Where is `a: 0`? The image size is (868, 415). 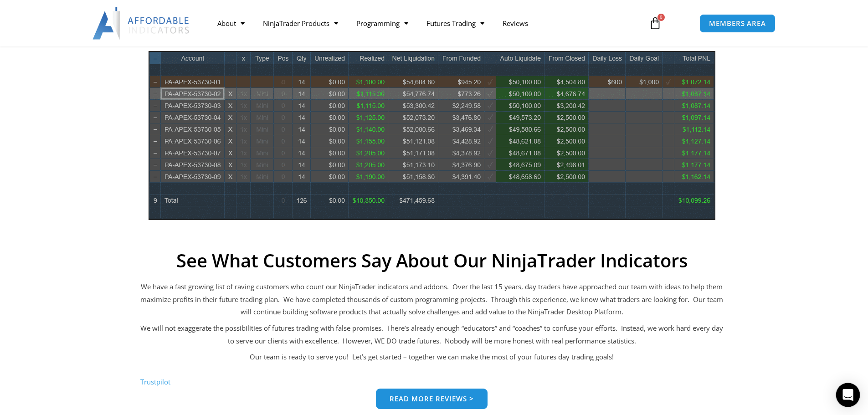 a: 0 is located at coordinates (655, 24).